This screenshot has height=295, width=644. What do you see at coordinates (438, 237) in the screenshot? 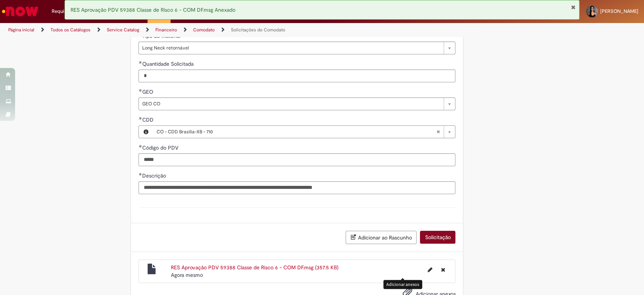
I see `button: Solicitação` at bounding box center [438, 237].